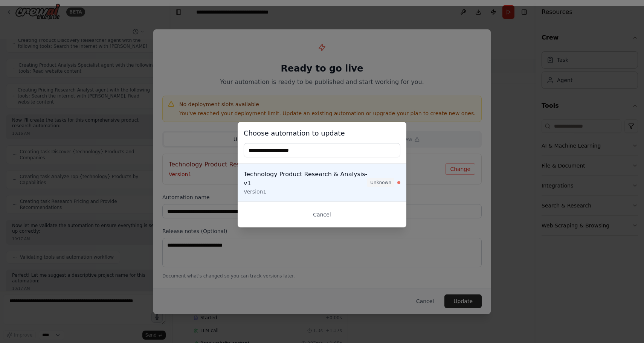  I want to click on div: Technology Product Research & Analysis-v1, so click(305, 179).